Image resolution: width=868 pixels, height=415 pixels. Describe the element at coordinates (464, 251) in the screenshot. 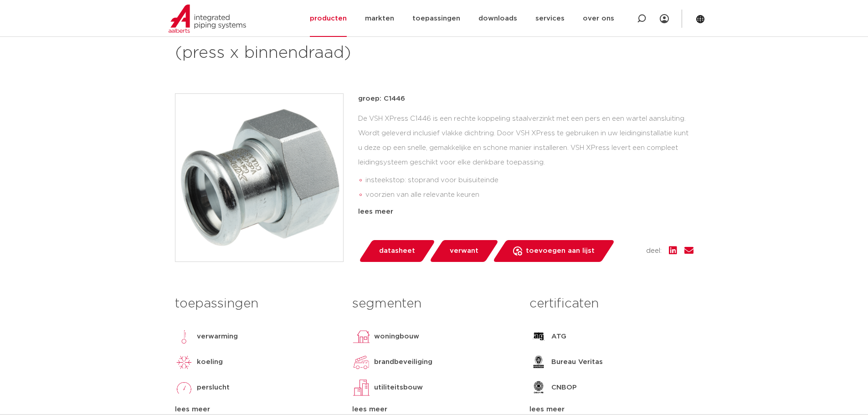

I see `span: verwant` at that location.